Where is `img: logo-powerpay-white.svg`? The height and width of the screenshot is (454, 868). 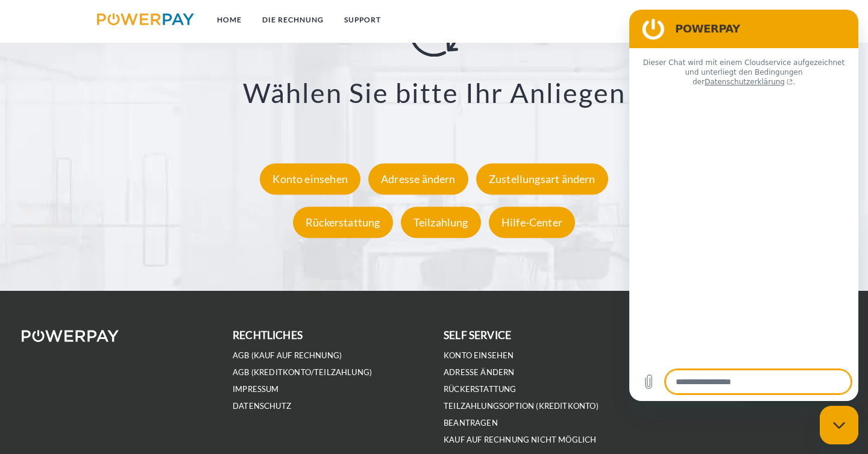 img: logo-powerpay-white.svg is located at coordinates (70, 337).